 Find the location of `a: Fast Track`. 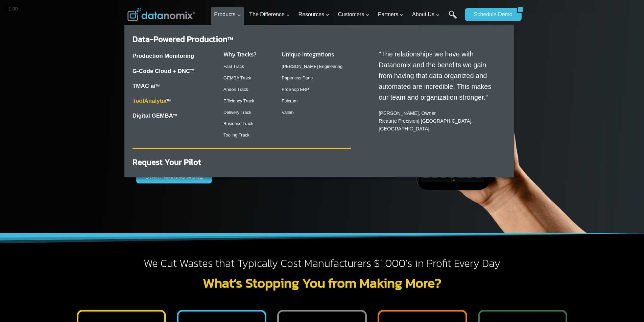

a: Fast Track is located at coordinates (234, 67).